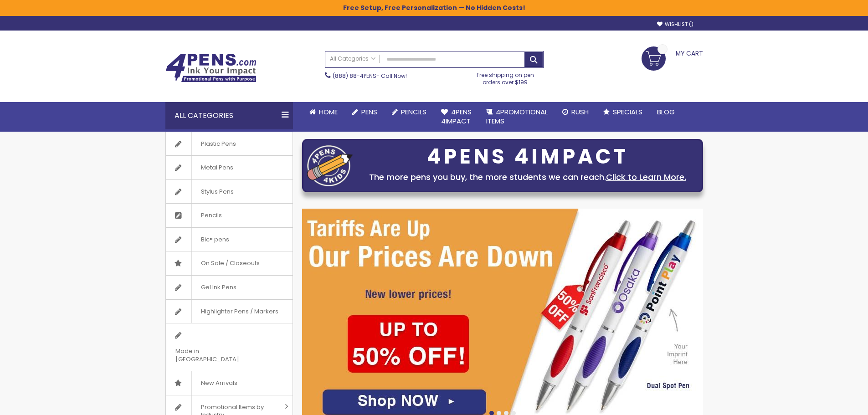  I want to click on div: All Categories, so click(229, 115).